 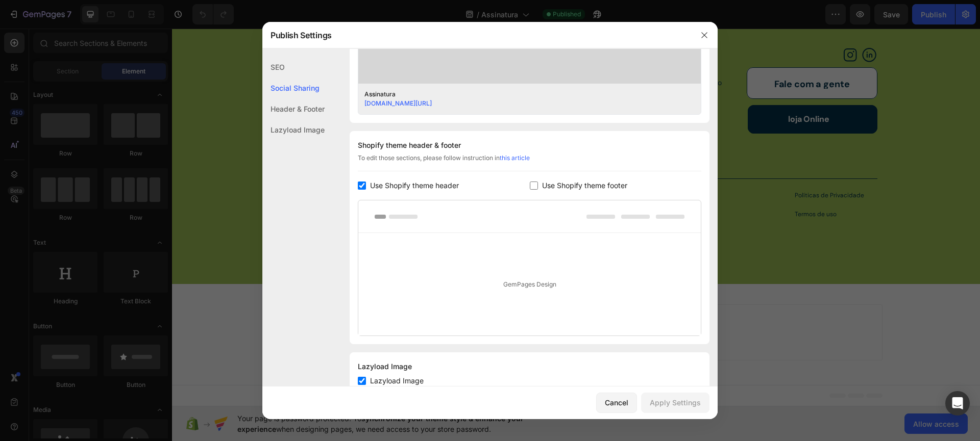 I want to click on div: Publish Settings, so click(x=477, y=35).